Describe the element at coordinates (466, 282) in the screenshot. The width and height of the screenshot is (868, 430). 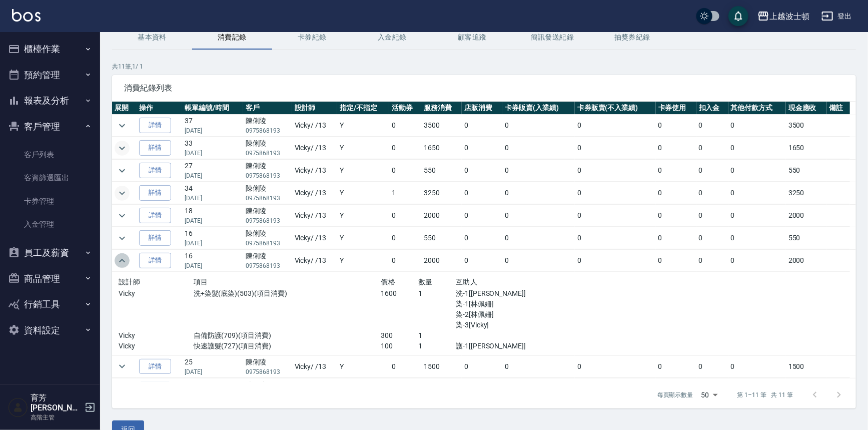
I see `span: 互助人` at that location.